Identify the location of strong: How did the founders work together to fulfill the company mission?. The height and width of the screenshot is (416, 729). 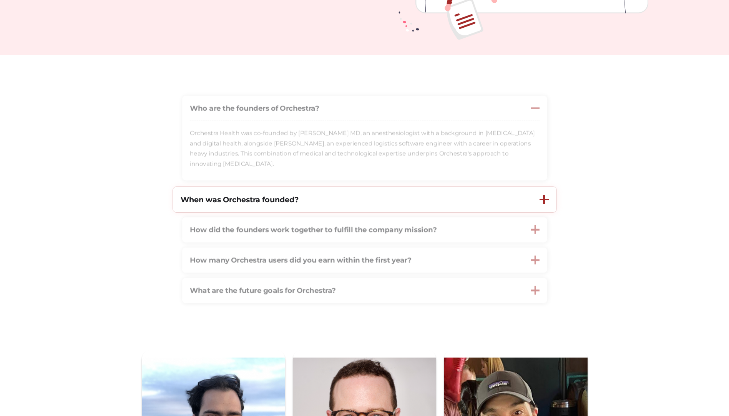
(313, 229).